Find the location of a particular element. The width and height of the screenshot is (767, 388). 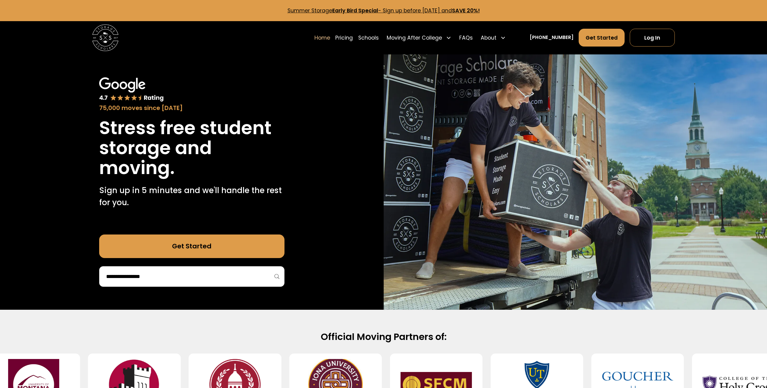

h2: Official Moving Partners of: is located at coordinates (384, 337).